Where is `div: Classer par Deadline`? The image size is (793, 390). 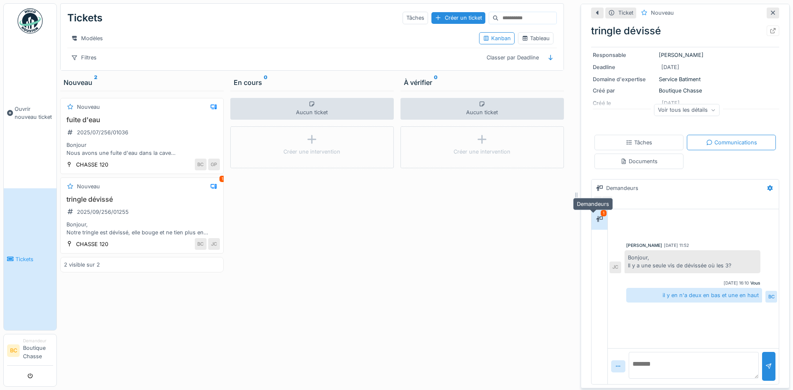
div: Classer par Deadline is located at coordinates (513, 57).